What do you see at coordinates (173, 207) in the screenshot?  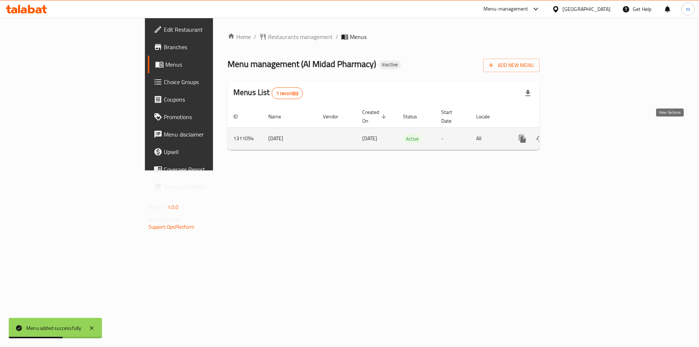 I see `span: 1.0.0` at bounding box center [173, 207].